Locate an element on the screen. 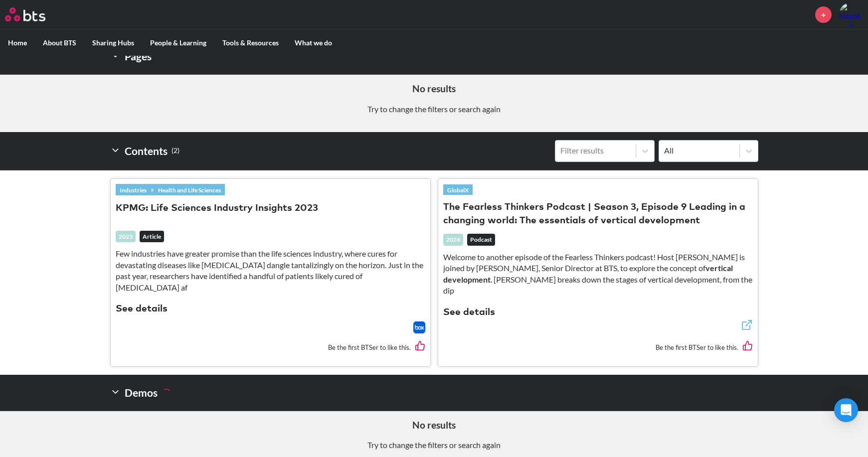 The width and height of the screenshot is (868, 457). label: People & Learning is located at coordinates (178, 43).